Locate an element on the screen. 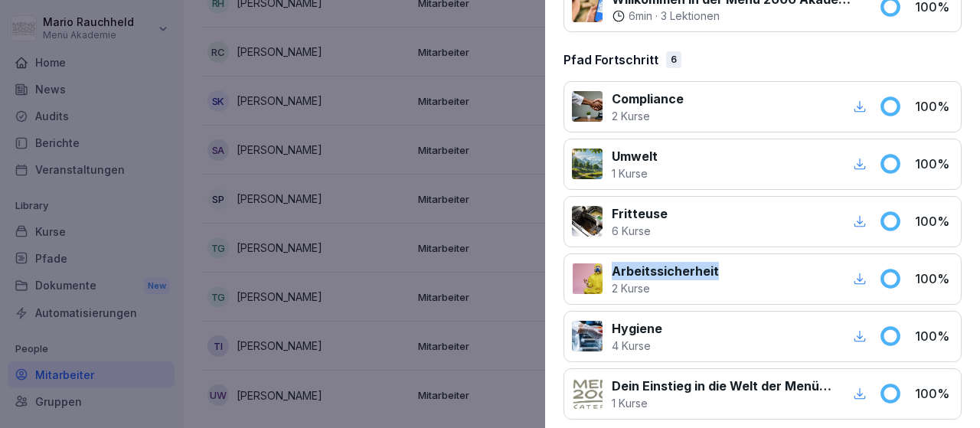  p: Arbeitssicherheit is located at coordinates (666, 271).